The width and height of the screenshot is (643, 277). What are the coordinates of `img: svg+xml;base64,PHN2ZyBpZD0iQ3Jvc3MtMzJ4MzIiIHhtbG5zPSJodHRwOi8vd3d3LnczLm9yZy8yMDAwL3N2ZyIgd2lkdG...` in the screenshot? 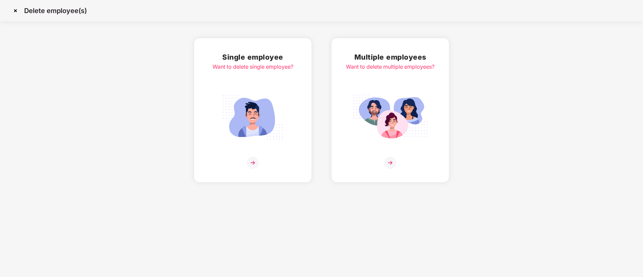 It's located at (15, 11).